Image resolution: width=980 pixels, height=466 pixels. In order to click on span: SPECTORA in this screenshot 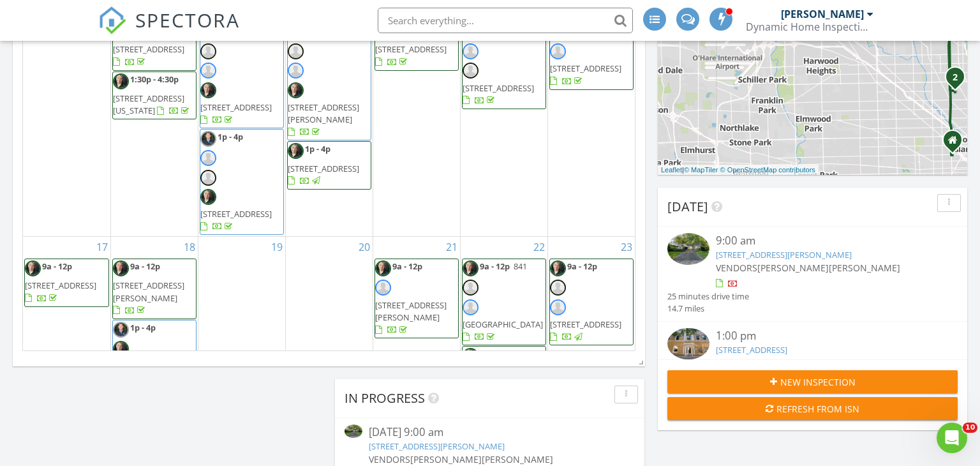, I will do `click(188, 20)`.